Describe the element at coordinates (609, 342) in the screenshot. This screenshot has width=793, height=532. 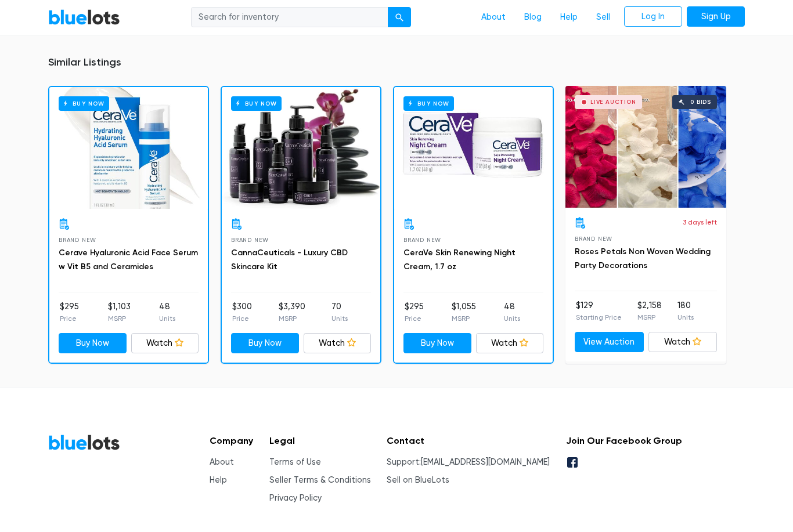
I see `a: View Auction` at that location.